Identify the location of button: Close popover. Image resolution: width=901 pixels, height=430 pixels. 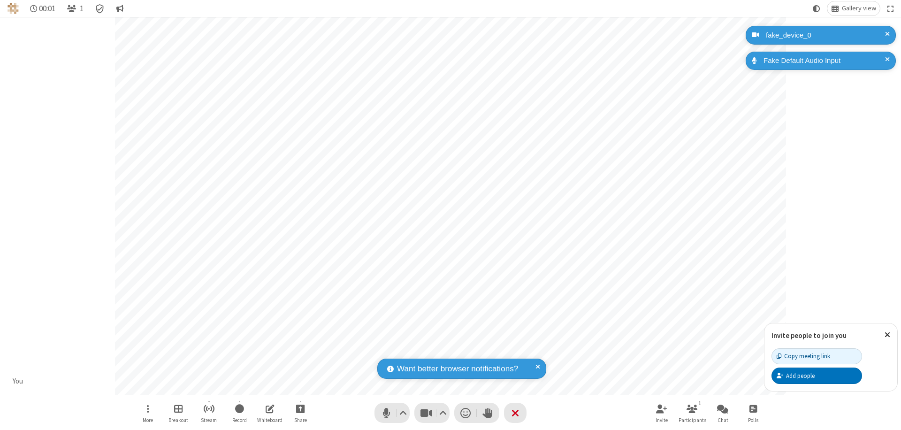
(887, 334).